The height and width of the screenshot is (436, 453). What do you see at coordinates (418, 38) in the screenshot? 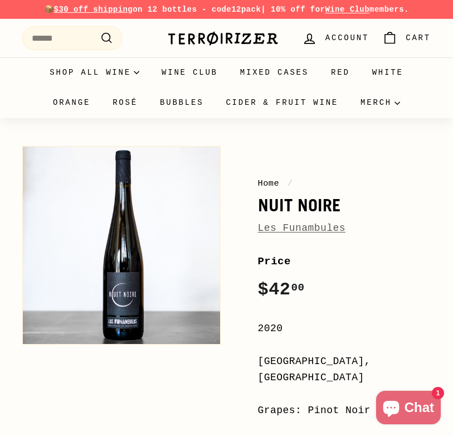
I see `span: Cart` at bounding box center [418, 38].